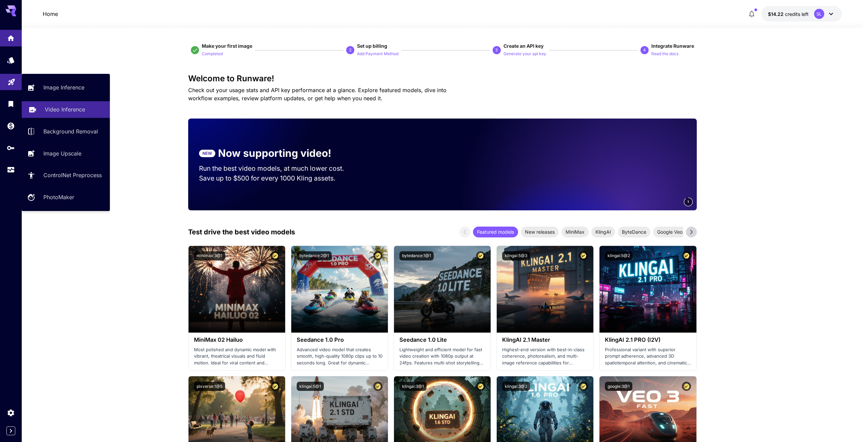 This screenshot has height=442, width=868. I want to click on span: Check out your usage stats and API key performance at a glance. Explore featured models, dive int..., so click(317, 94).